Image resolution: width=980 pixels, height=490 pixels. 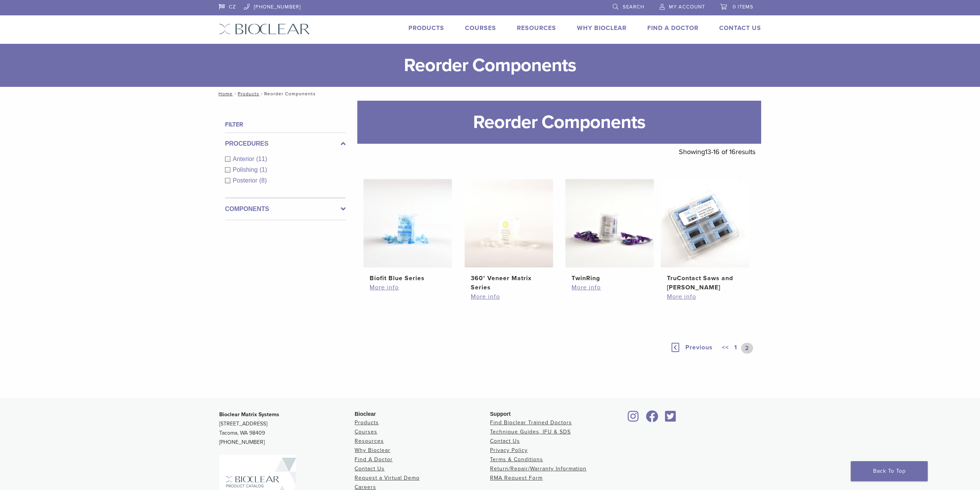 What do you see at coordinates (500, 414) in the screenshot?
I see `span: Support` at bounding box center [500, 414].